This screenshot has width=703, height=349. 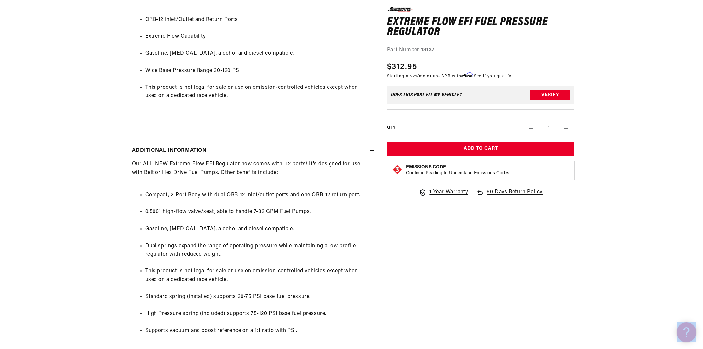 I want to click on h2: Additional information, so click(x=169, y=151).